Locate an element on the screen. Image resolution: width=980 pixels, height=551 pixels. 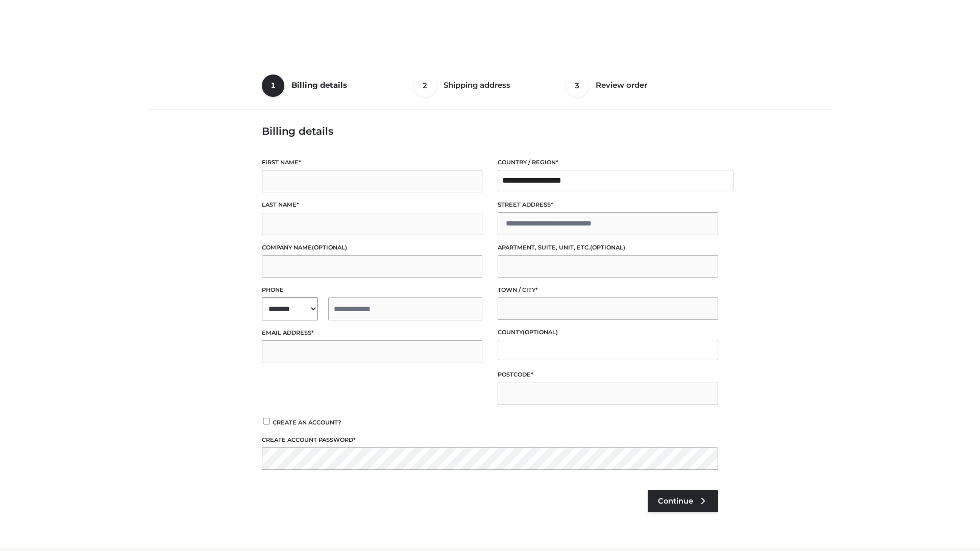
span: 1 is located at coordinates (273, 86).